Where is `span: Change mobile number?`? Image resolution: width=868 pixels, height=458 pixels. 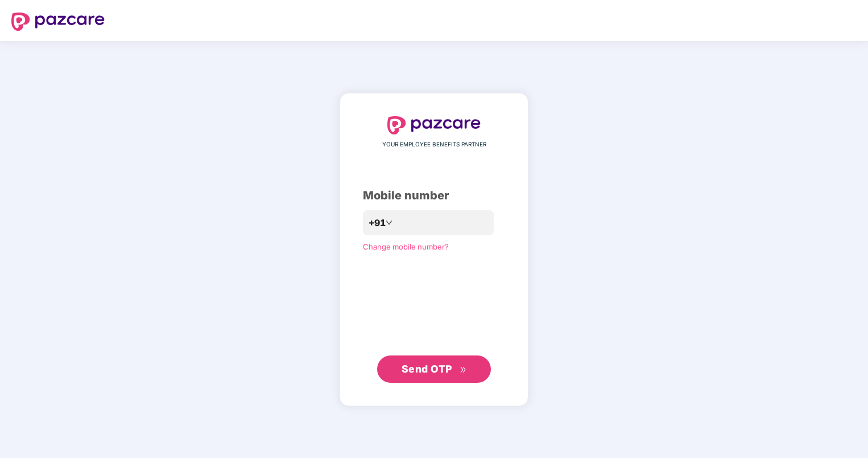
span: Change mobile number? is located at coordinates (405, 247).